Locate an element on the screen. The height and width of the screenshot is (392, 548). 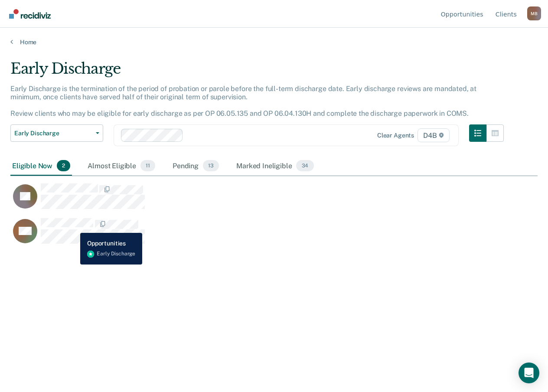
button: Early Discharge is located at coordinates (57, 133).